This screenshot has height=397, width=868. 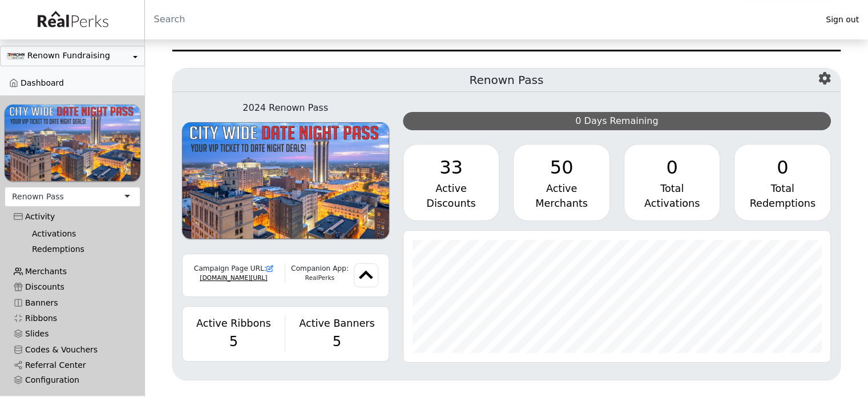 What do you see at coordinates (366, 275) in the screenshot?
I see `img: favicon.png` at bounding box center [366, 275].